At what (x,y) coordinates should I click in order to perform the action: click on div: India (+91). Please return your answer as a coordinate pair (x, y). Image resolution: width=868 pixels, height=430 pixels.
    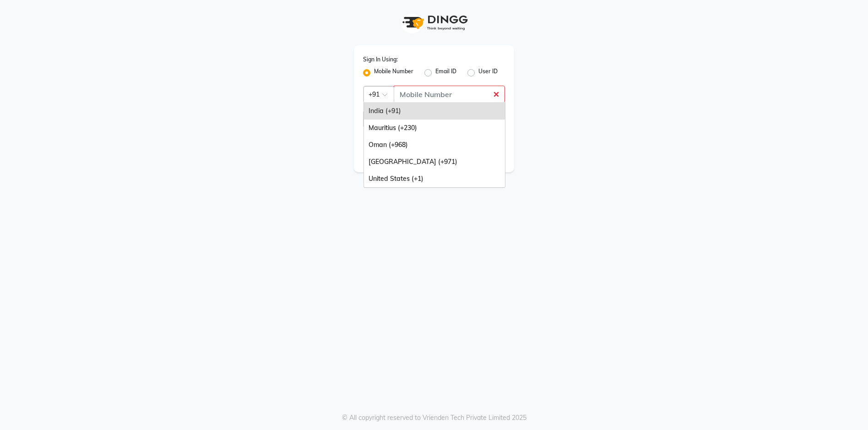
    Looking at the image, I should click on (434, 111).